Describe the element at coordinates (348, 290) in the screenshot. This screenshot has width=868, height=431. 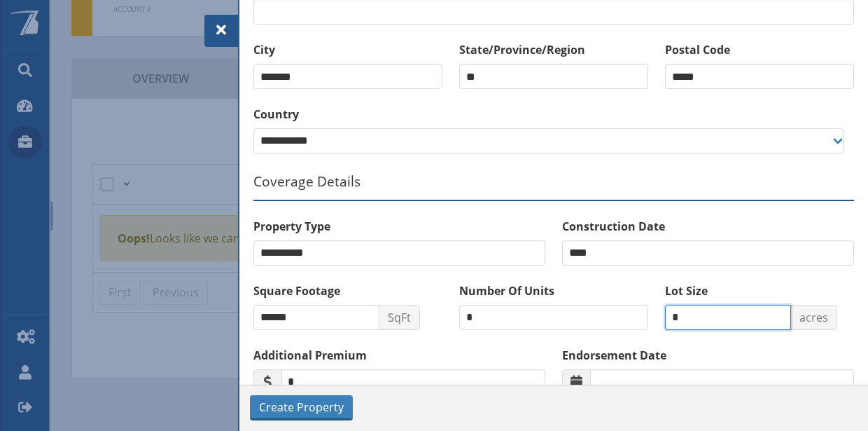
I see `label: Square Footage` at that location.